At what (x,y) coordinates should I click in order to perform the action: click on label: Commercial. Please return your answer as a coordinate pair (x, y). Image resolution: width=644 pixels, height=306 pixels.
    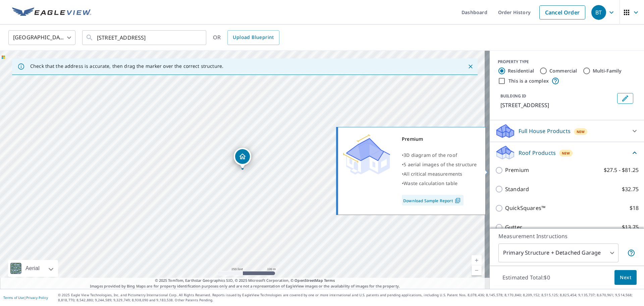
    Looking at the image, I should click on (563, 71).